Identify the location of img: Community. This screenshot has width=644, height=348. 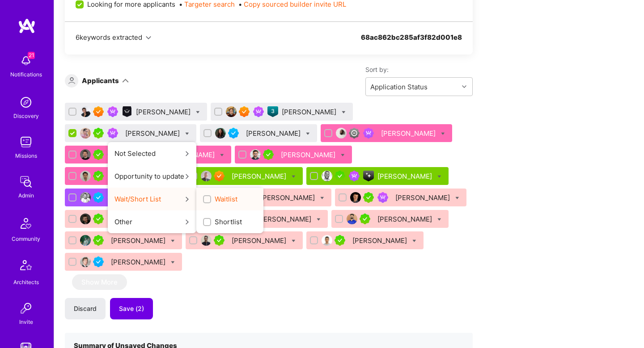
(26, 223).